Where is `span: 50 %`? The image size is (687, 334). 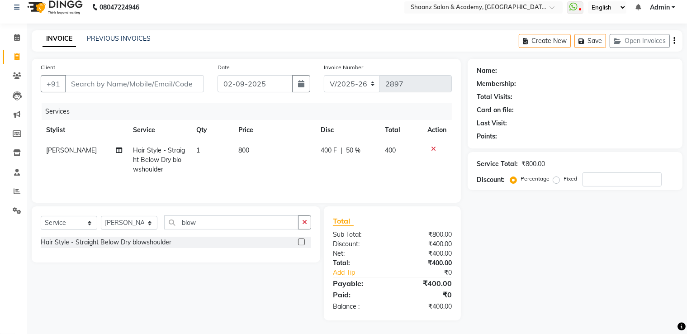 span: 50 % is located at coordinates (353, 150).